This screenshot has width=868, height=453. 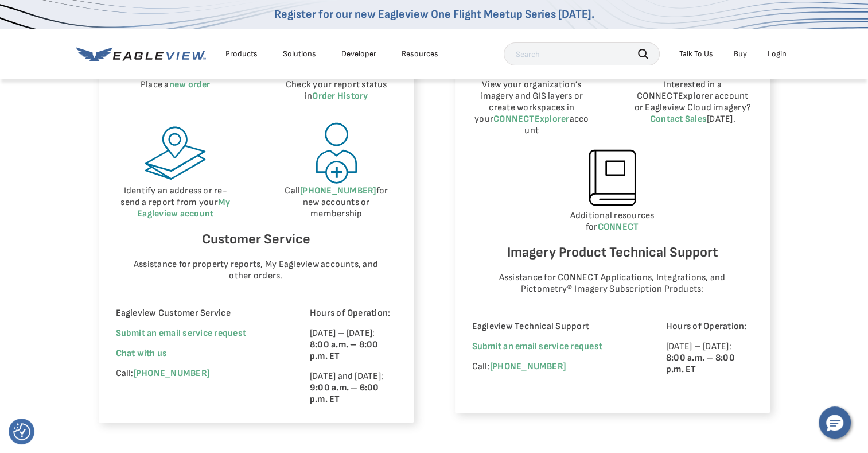 I want to click on a: new order, so click(x=190, y=84).